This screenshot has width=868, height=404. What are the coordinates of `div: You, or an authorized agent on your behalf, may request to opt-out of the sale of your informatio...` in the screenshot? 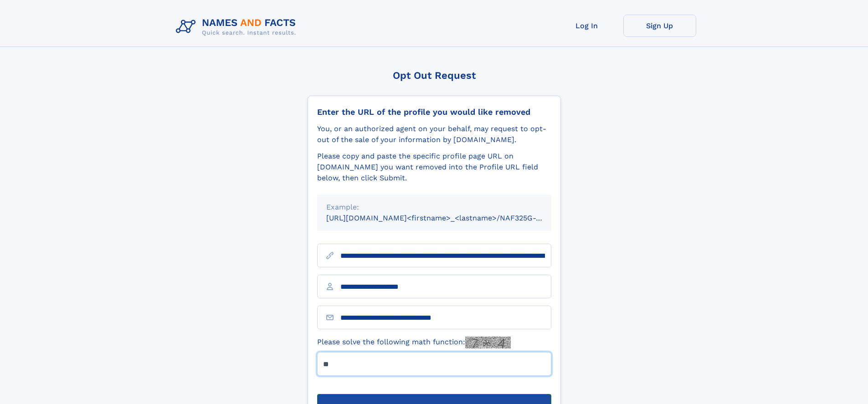 It's located at (434, 135).